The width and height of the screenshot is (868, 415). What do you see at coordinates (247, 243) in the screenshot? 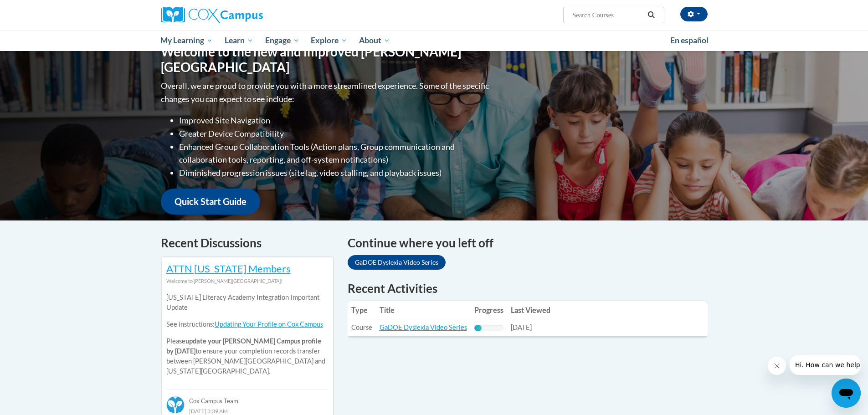
I see `h4: Recent Discussions` at bounding box center [247, 243].